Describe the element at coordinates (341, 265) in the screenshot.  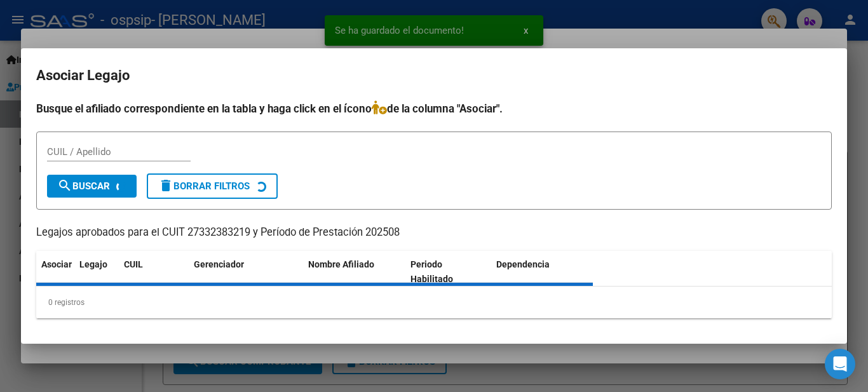
I see `span: Nombre Afiliado` at that location.